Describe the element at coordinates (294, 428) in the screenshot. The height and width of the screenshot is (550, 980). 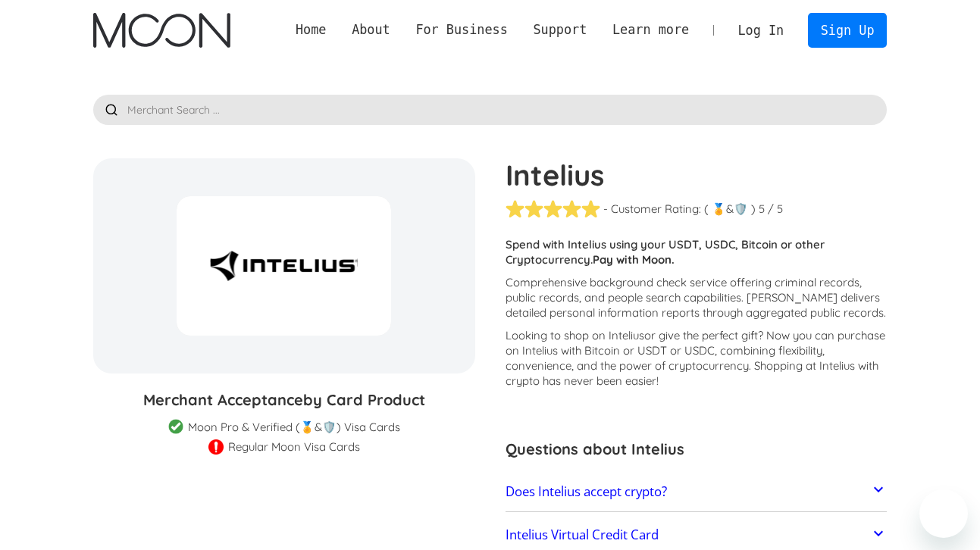
I see `div: Moon Pro & Verified (🏅&🛡️) Visa Cards` at that location.